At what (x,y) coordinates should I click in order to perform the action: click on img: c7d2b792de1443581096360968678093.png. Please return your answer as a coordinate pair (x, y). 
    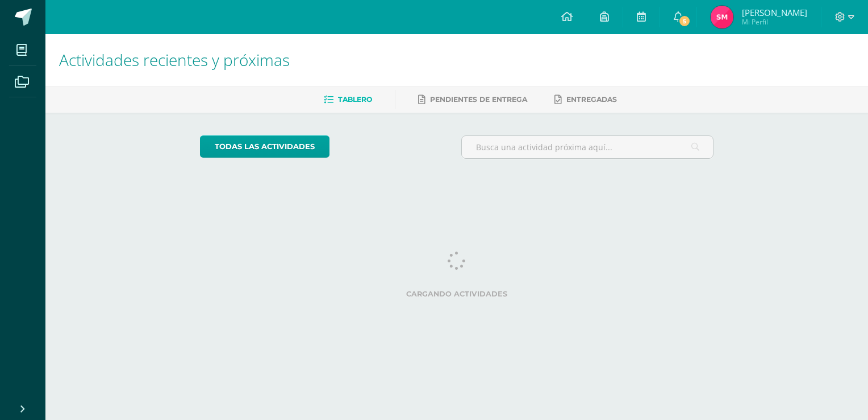
    Looking at the image, I should click on (722, 17).